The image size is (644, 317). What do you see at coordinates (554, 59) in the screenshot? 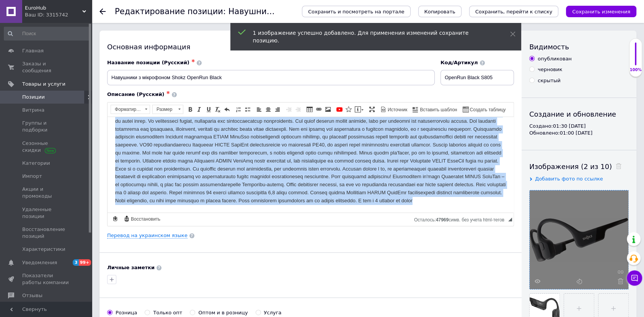
I see `div: опубликован` at bounding box center [554, 59].